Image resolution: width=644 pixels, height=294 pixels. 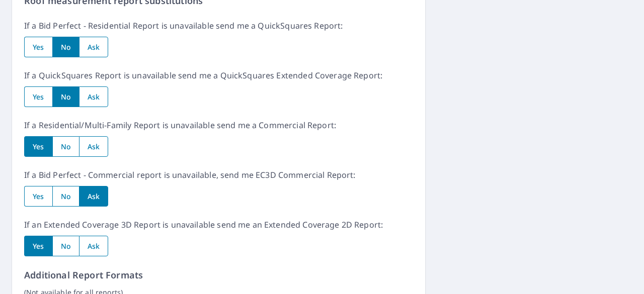 What do you see at coordinates (218, 225) in the screenshot?
I see `p: If an Extended Coverage 3D Report is unavailable send me an Extended Coverage 2D Report:` at bounding box center [218, 225].